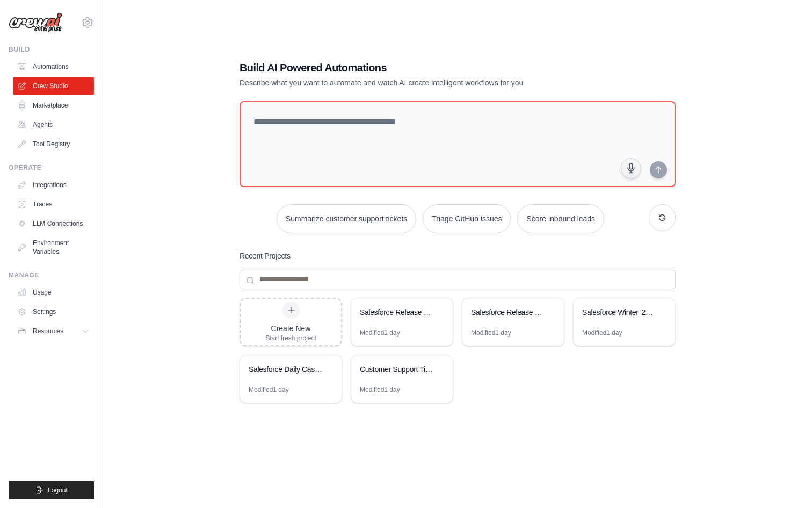  I want to click on a: Settings, so click(53, 312).